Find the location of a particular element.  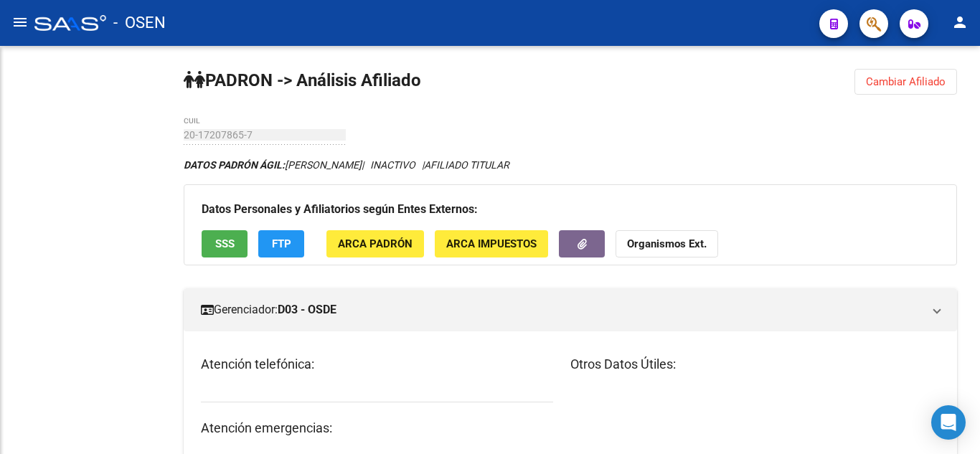

span: SSS is located at coordinates (225, 245).